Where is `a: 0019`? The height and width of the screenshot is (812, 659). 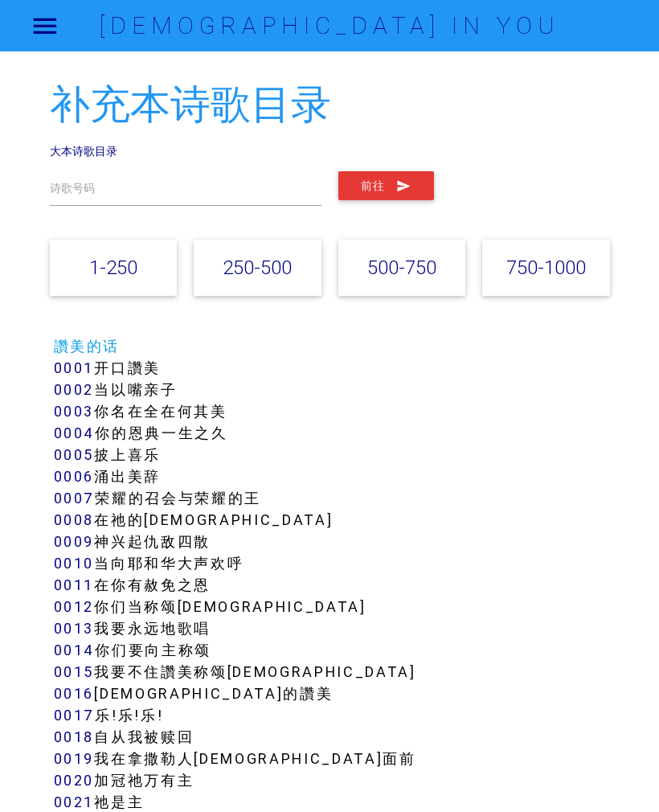 a: 0019 is located at coordinates (74, 758).